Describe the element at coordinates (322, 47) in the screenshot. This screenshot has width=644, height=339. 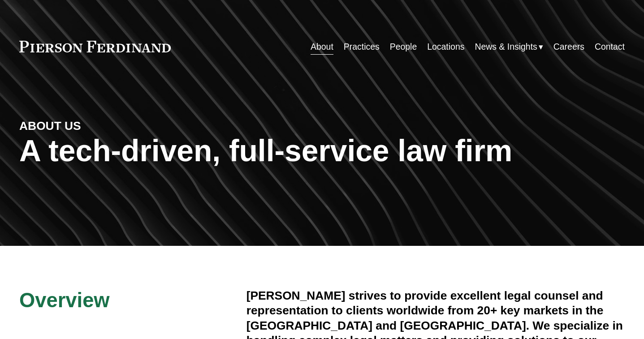
I see `a: About` at that location.